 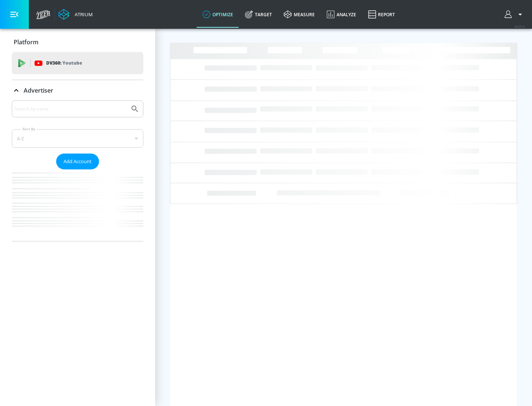 I want to click on input: Search by name, so click(x=71, y=109).